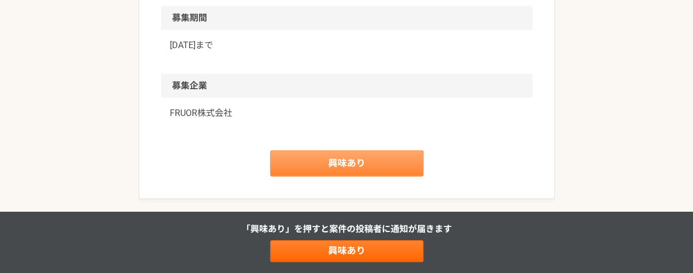 The height and width of the screenshot is (273, 693). I want to click on h2: 募集企業, so click(347, 86).